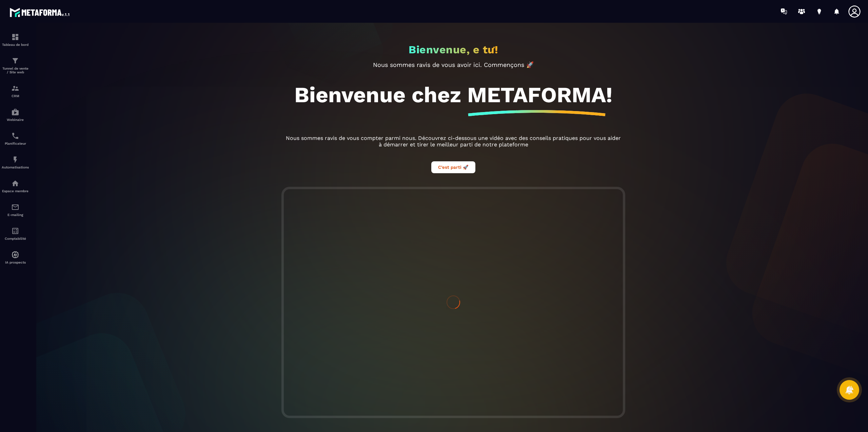 The image size is (868, 432). Describe the element at coordinates (453, 167) in the screenshot. I see `button: C’est parti 🚀` at that location.